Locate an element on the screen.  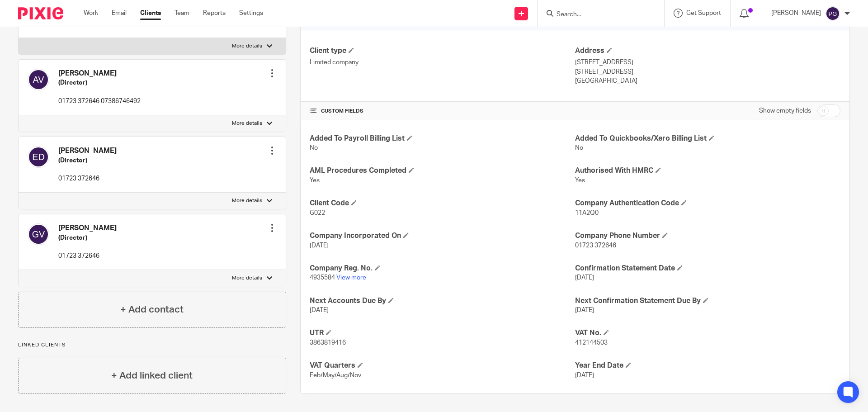
span: 3863819416 is located at coordinates (327, 343).